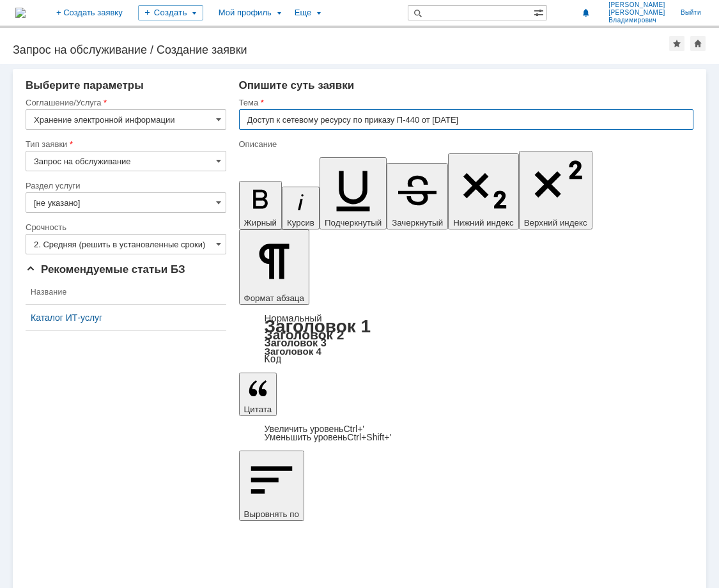 The height and width of the screenshot is (588, 719). I want to click on span: Ctrl+', so click(353, 429).